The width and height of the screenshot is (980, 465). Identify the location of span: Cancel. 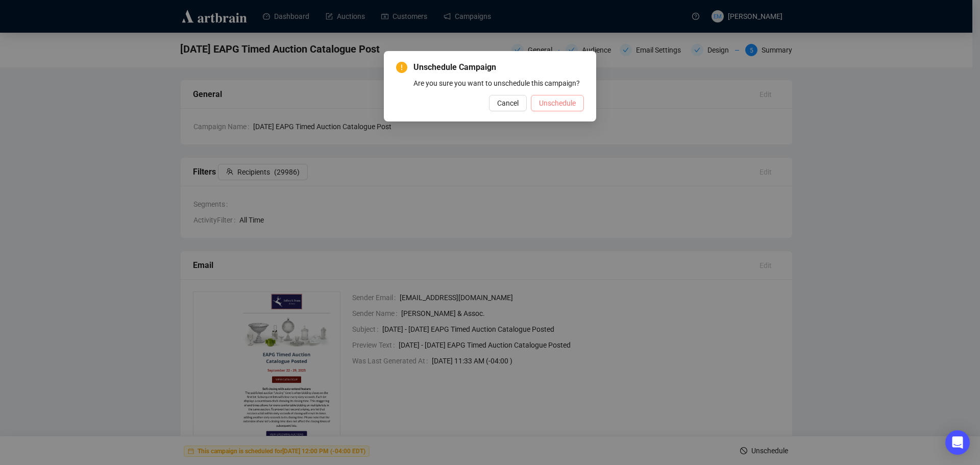
(508, 103).